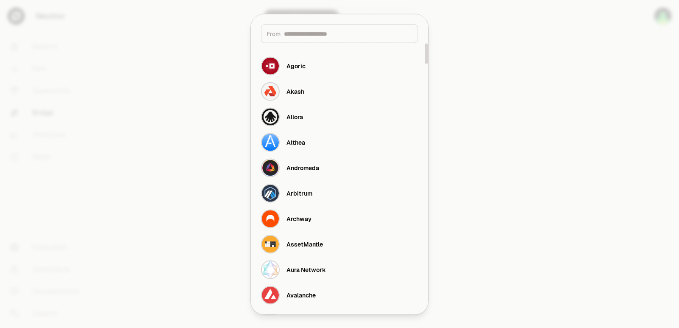 The width and height of the screenshot is (679, 328). Describe the element at coordinates (270, 117) in the screenshot. I see `img: Allora Logo` at that location.